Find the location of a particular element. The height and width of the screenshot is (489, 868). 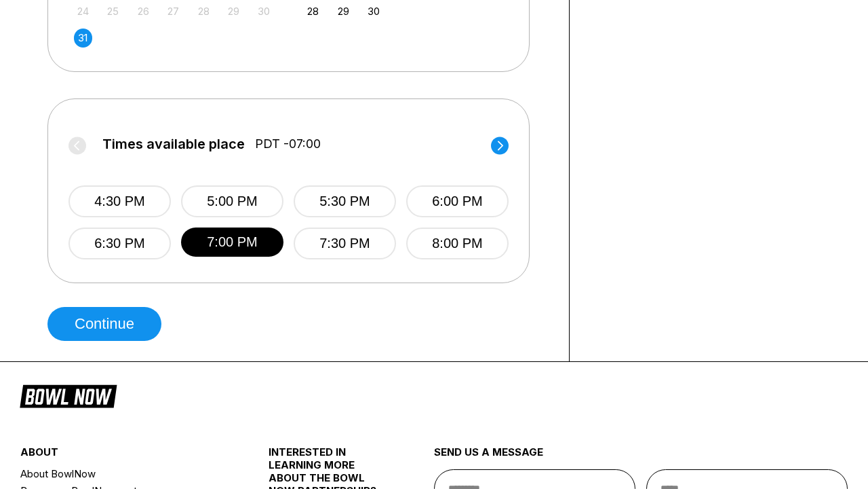

button: Continue is located at coordinates (105, 324).